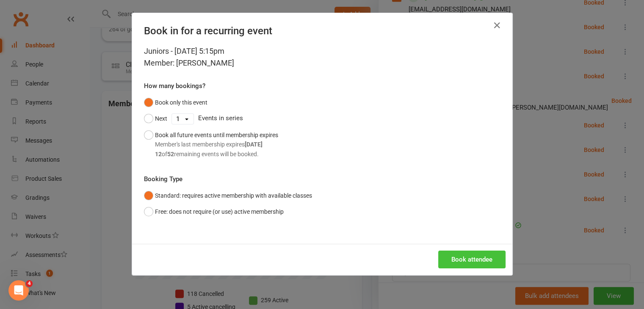  What do you see at coordinates (322, 118) in the screenshot?
I see `div: Events in series` at bounding box center [322, 118].